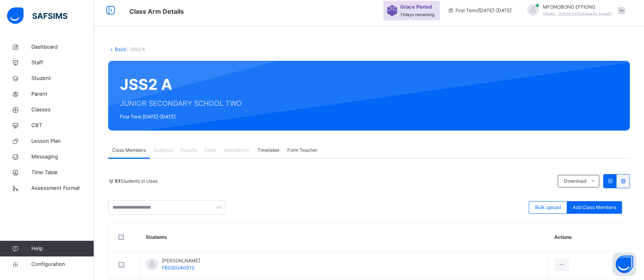 The height and width of the screenshot is (280, 644). Describe the element at coordinates (136, 181) in the screenshot. I see `span: Students in class` at that location.